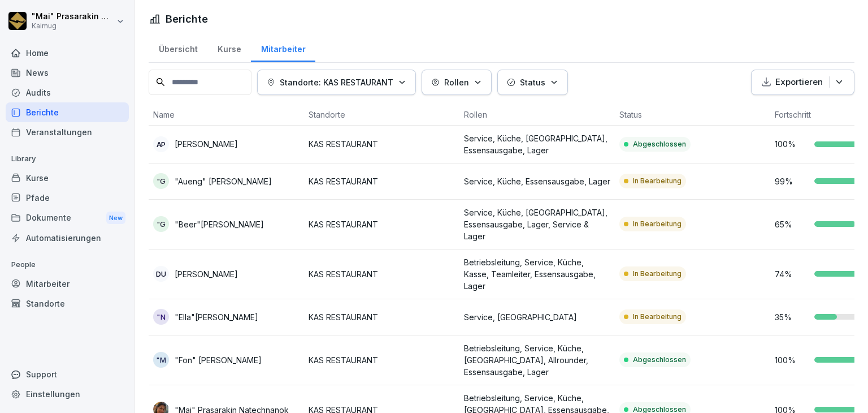  What do you see at coordinates (532, 82) in the screenshot?
I see `p: Status` at bounding box center [532, 82].